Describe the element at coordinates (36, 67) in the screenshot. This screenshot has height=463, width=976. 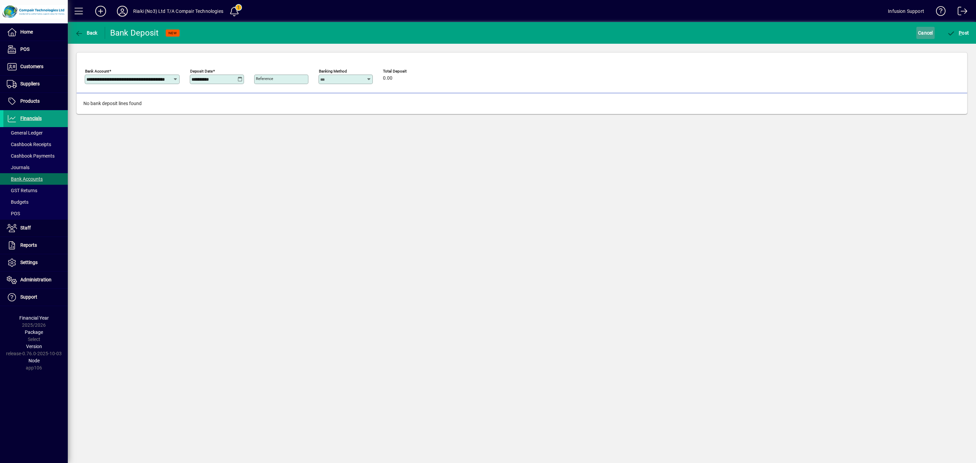
I see `a: Customers` at that location.